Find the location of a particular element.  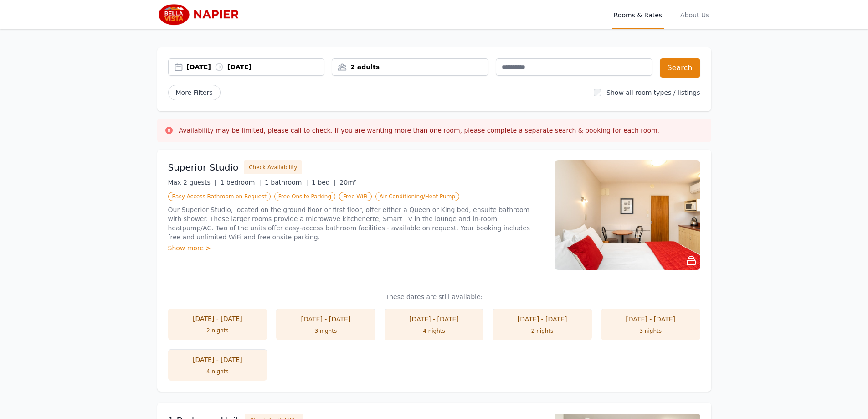

div: 2 adults is located at coordinates (410, 67).